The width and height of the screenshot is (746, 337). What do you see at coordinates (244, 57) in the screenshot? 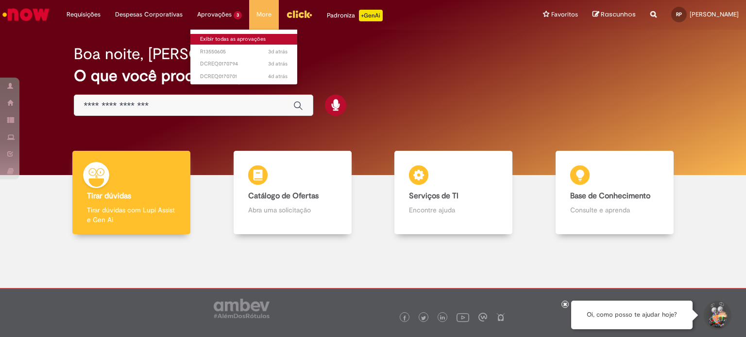
I see `ul: Aprovações` at bounding box center [244, 57].